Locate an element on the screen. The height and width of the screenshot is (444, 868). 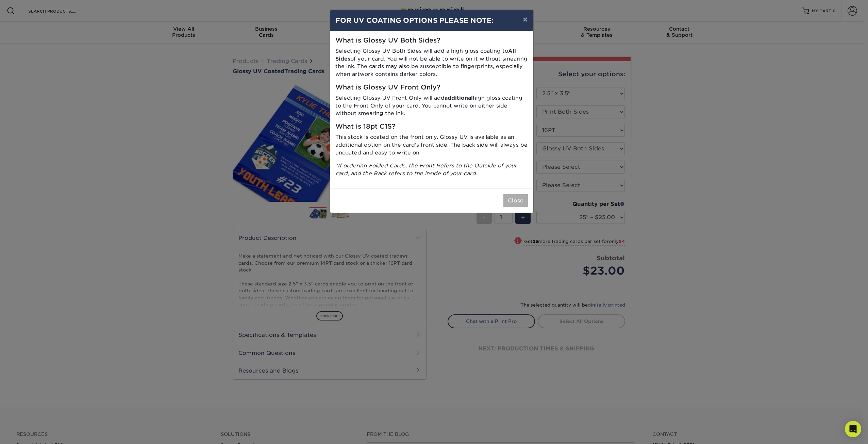
div: Open Intercom Messenger is located at coordinates (854, 429).